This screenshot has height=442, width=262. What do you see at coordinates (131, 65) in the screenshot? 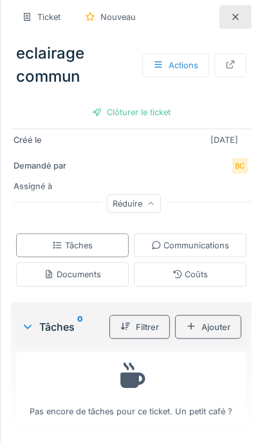
I see `div: eclairage commun` at bounding box center [131, 65].